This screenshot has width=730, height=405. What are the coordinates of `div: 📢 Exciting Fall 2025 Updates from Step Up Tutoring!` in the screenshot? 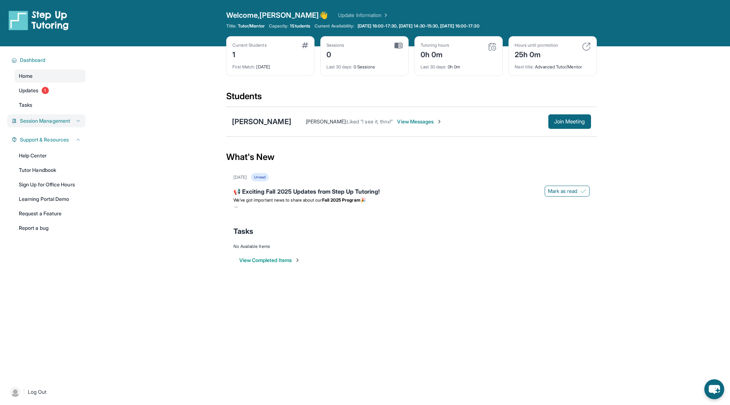 It's located at (412, 192).